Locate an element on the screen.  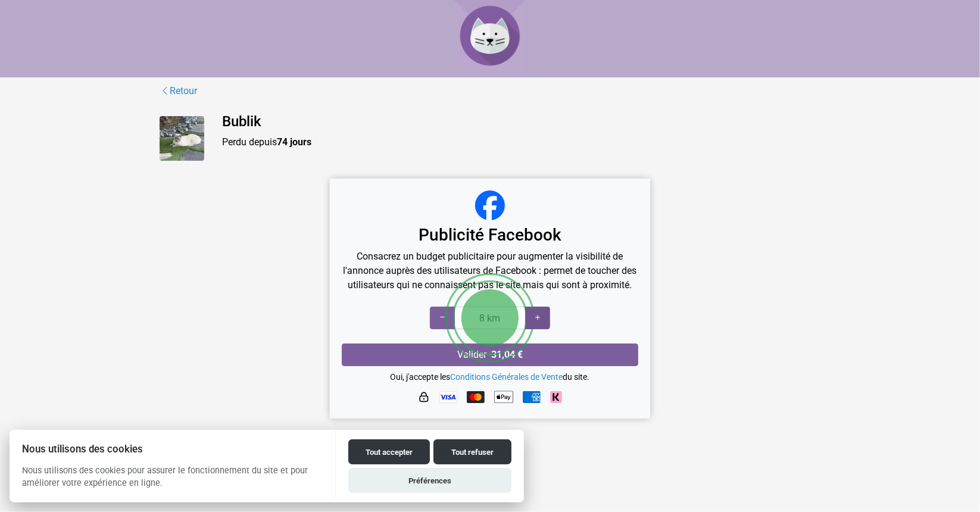
h3: Publicité Facebook is located at coordinates (490, 235).